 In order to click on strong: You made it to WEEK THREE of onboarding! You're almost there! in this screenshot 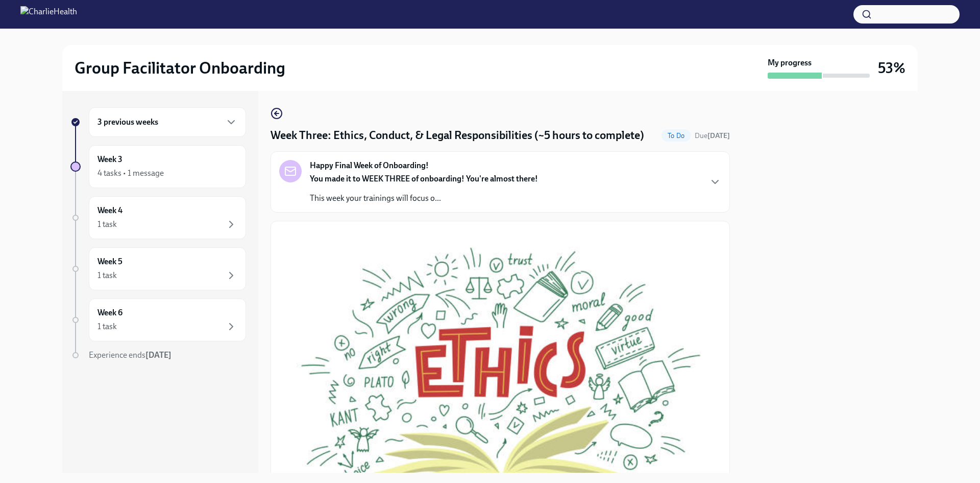, I will do `click(424, 178)`.